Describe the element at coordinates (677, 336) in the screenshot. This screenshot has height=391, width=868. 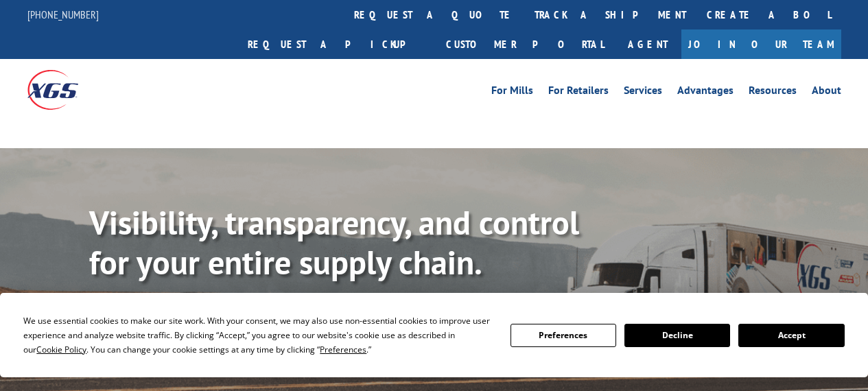
I see `button: Decline` at that location.